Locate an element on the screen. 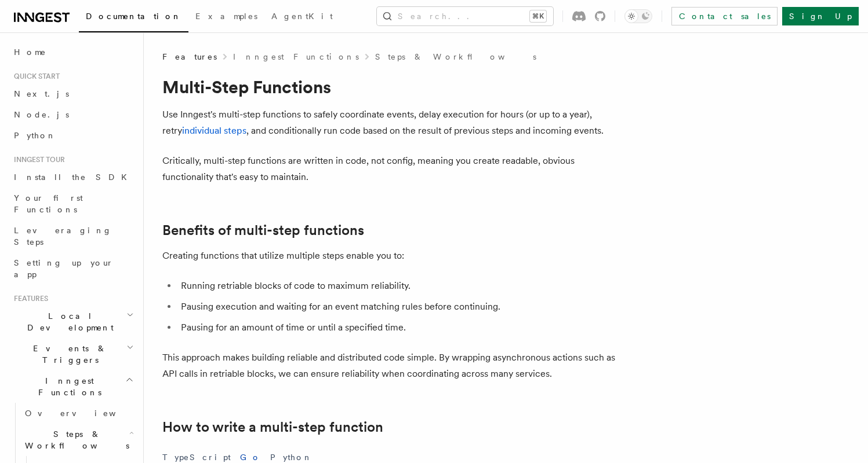  a: Node.js is located at coordinates (73, 115).